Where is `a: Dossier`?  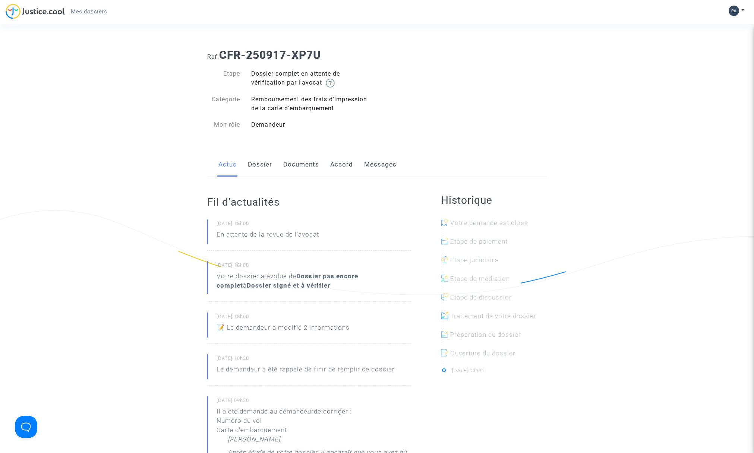 a: Dossier is located at coordinates (260, 165).